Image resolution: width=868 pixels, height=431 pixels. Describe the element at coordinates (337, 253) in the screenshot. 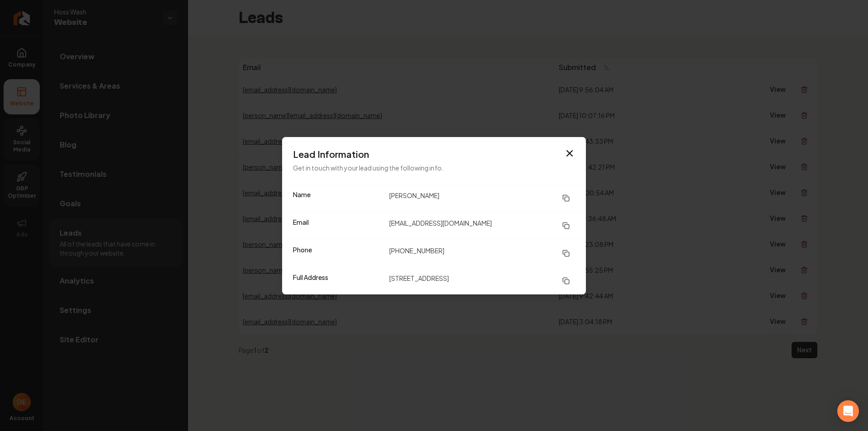

I see `dt: Phone` at that location.